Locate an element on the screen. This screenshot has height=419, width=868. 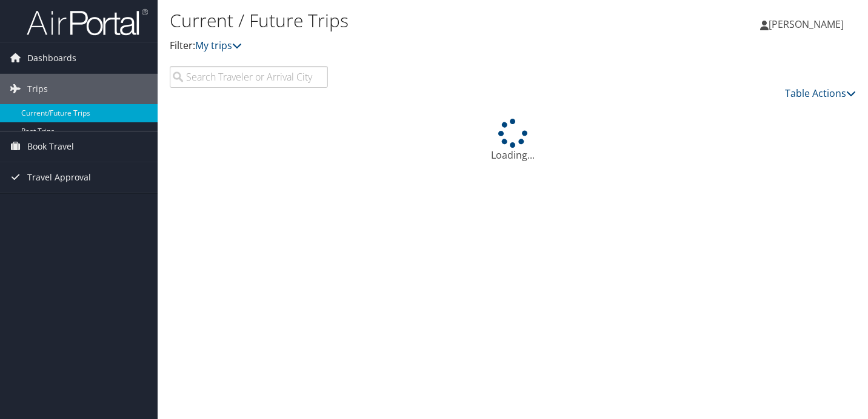
h1: Current / Future Trips is located at coordinates (398, 21).